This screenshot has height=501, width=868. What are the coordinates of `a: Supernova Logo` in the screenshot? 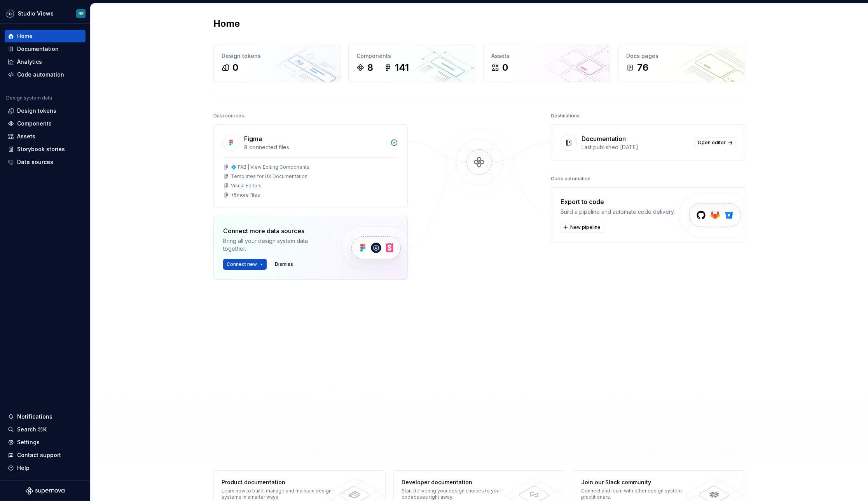 It's located at (45, 491).